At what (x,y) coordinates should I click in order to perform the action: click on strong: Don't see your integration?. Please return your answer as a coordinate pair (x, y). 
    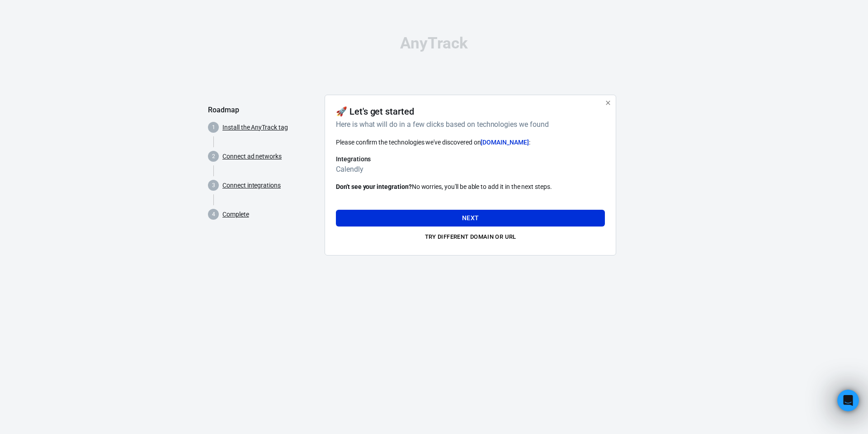
    Looking at the image, I should click on (374, 186).